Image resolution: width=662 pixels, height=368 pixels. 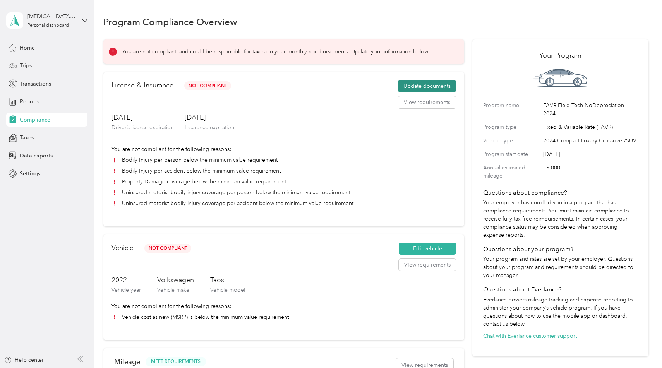 I want to click on span: Trips, so click(x=26, y=65).